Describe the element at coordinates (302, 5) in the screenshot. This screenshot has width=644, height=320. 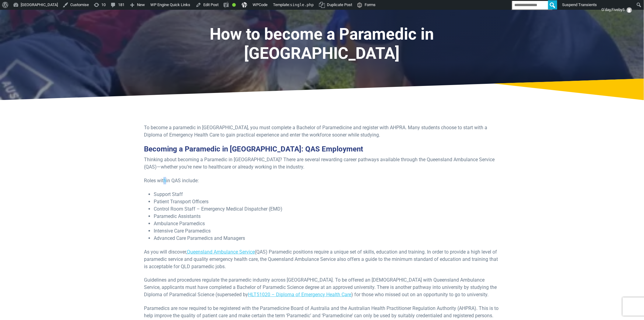
I see `span: single.php` at that location.